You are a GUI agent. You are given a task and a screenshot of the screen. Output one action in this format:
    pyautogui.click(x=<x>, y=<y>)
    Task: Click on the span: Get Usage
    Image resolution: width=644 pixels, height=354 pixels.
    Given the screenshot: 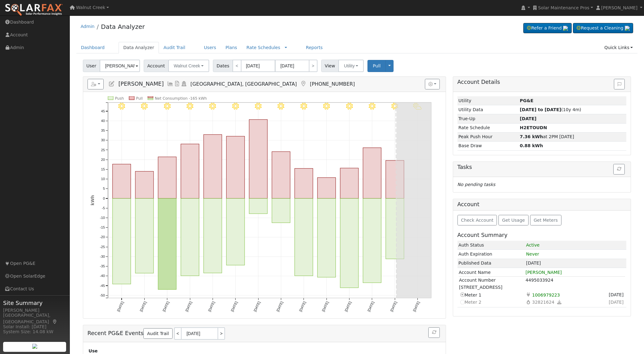 What is the action you would take?
    pyautogui.click(x=513, y=220)
    